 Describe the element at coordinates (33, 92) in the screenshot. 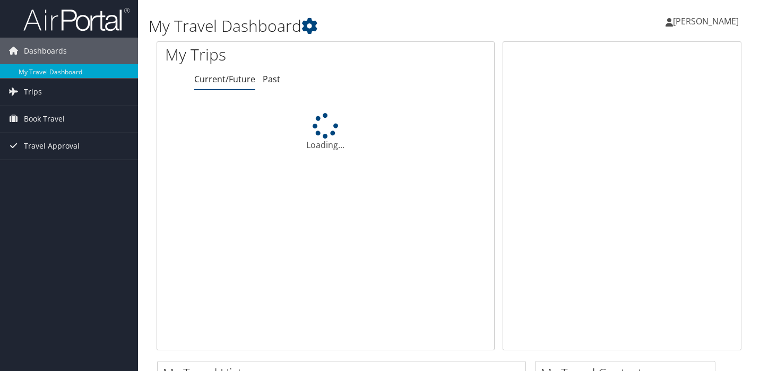

I see `span: Trips` at that location.